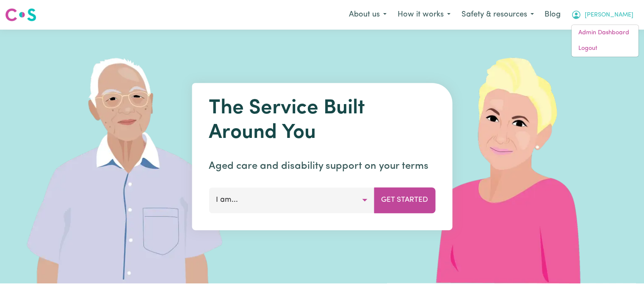 The height and width of the screenshot is (294, 644). What do you see at coordinates (605, 40) in the screenshot?
I see `div: My Account` at bounding box center [605, 40].